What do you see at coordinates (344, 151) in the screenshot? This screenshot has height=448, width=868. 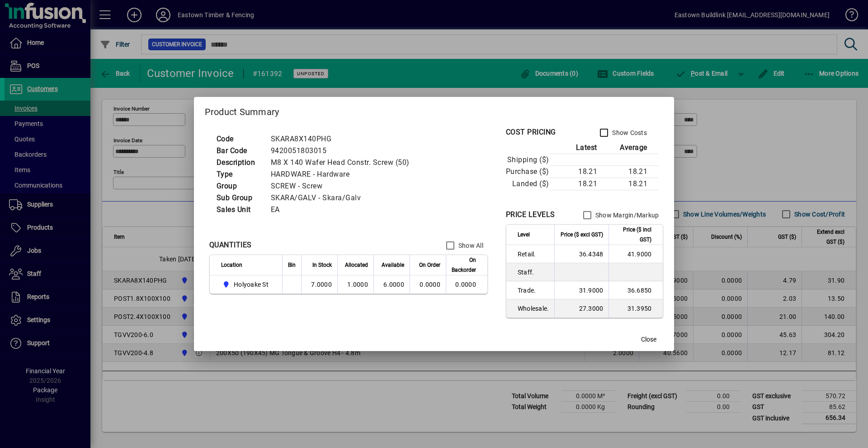 I see `td: 9420051803015` at bounding box center [344, 151].